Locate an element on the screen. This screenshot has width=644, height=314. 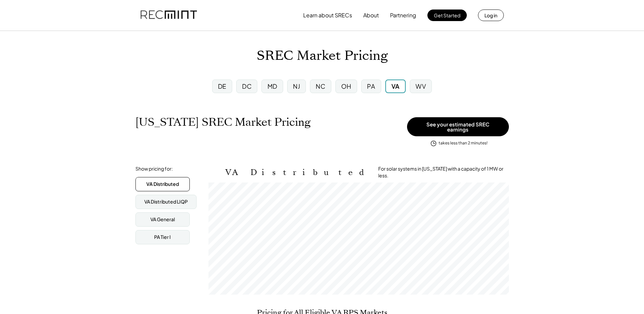
div: VA General is located at coordinates (163, 220).